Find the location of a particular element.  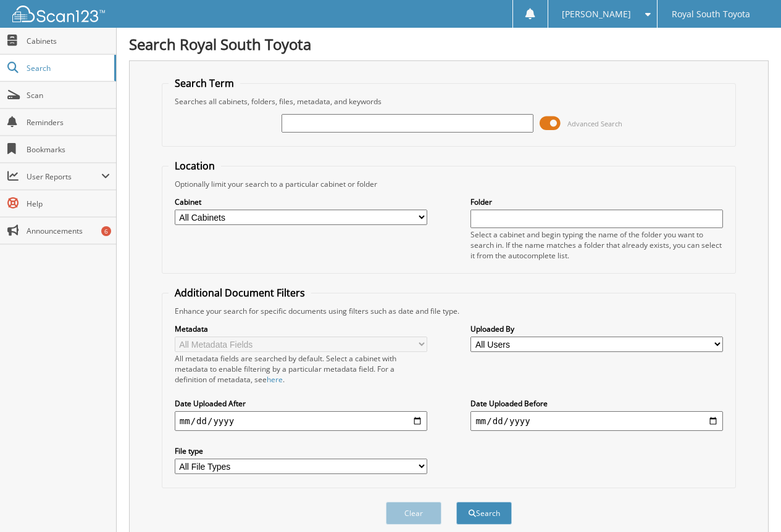

span: Announcements is located at coordinates (68, 231).